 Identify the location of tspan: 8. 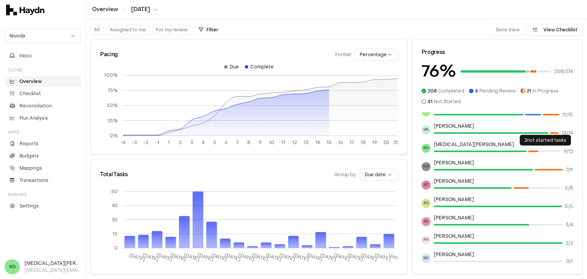
(249, 143).